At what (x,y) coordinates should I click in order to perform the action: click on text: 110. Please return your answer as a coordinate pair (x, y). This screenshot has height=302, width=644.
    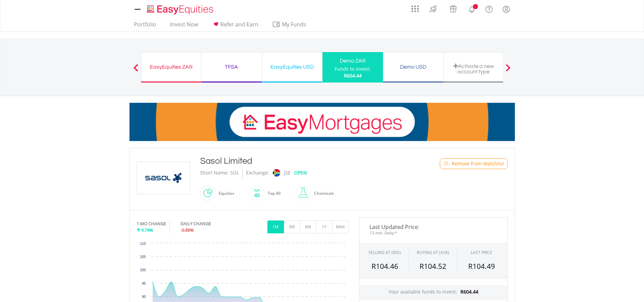
    Looking at the image, I should click on (143, 244).